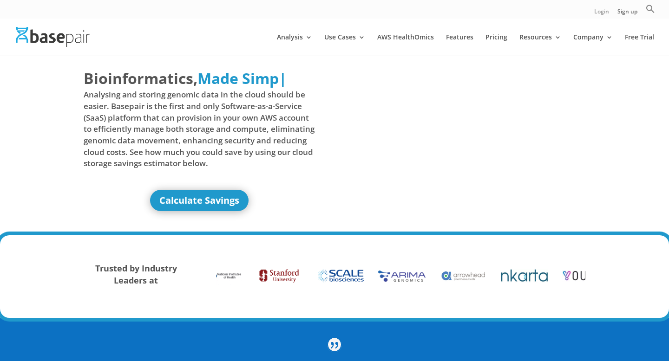  Describe the element at coordinates (136, 274) in the screenshot. I see `strong: Trusted by Industry Leaders at` at that location.